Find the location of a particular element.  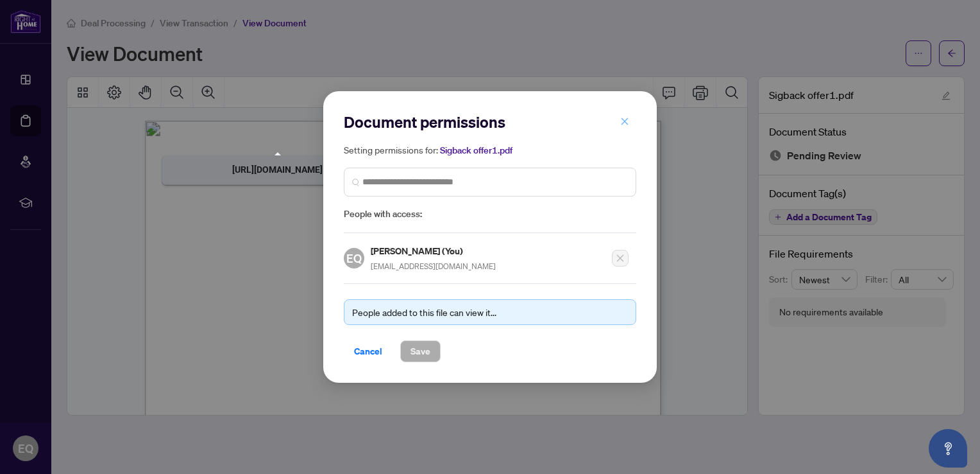

span: People with access: is located at coordinates (490, 214).